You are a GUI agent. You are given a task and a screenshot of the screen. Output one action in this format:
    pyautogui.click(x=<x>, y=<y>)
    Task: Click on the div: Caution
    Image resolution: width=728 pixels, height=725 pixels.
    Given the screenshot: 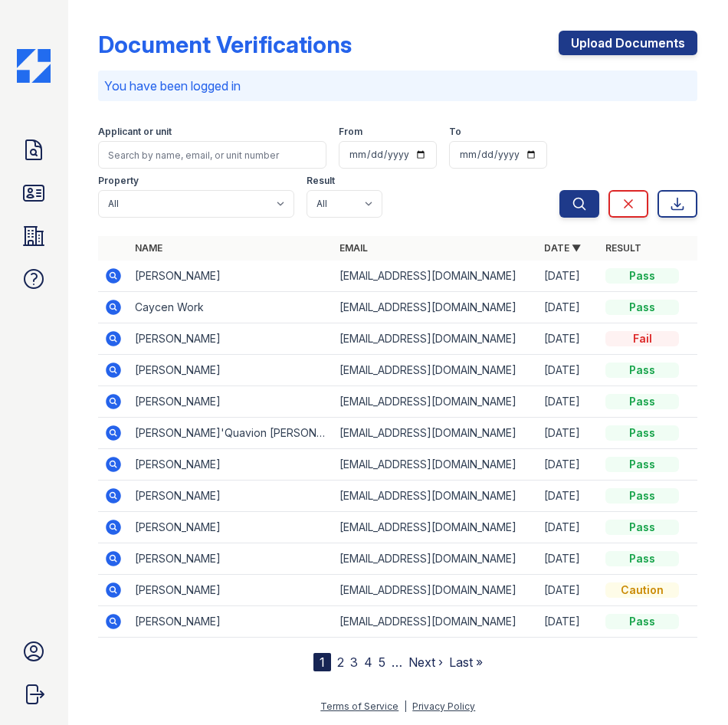 What is the action you would take?
    pyautogui.click(x=642, y=590)
    